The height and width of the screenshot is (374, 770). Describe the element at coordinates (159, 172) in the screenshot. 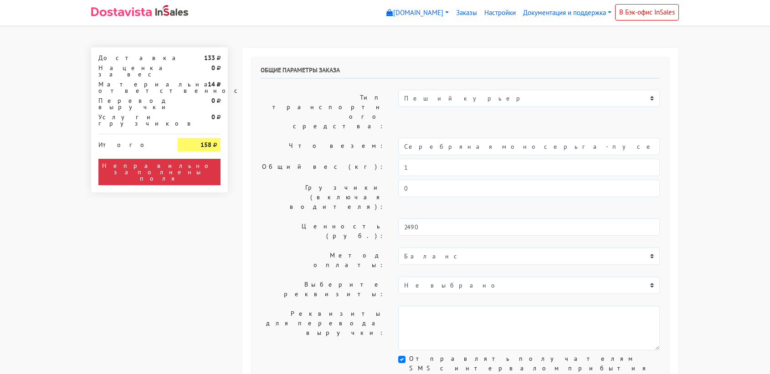

I see `div: Неправильно заполнены поля` at that location.